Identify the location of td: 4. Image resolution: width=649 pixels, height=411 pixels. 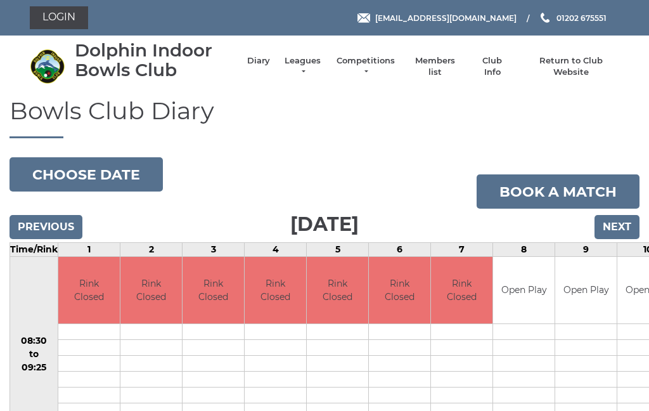
(276, 250).